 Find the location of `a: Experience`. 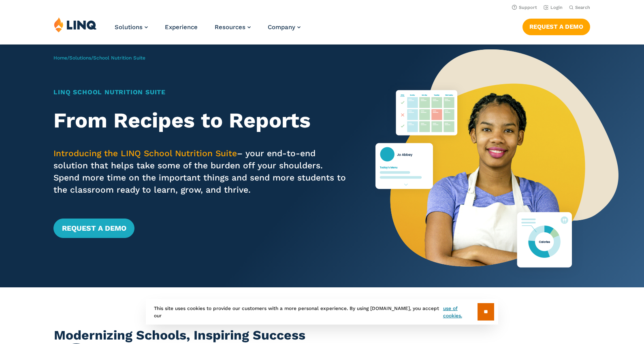

a: Experience is located at coordinates (181, 27).